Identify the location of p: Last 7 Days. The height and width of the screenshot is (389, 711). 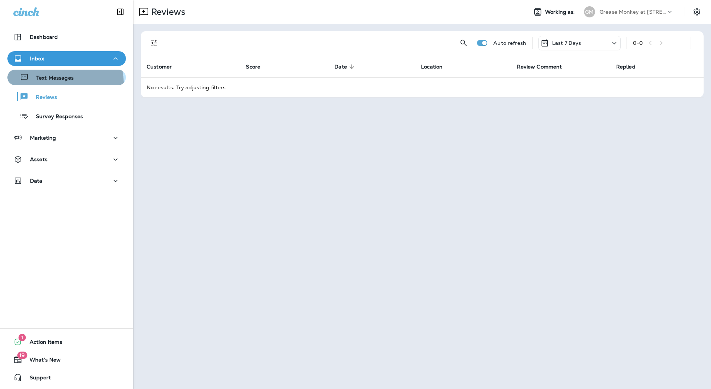
(567, 43).